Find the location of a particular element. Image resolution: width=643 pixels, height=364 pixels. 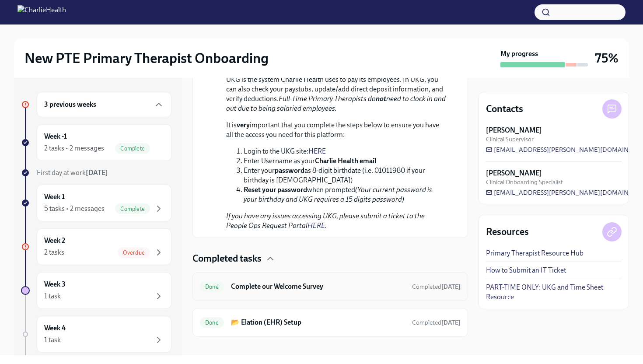

div: 2 tasks • 2 messages is located at coordinates (74, 148).